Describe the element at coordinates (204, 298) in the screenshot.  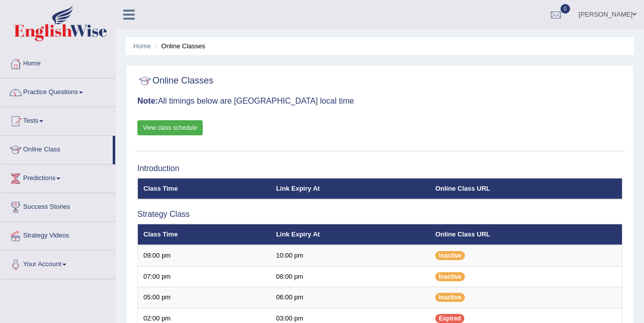
I see `td: 05:00 pm` at that location.